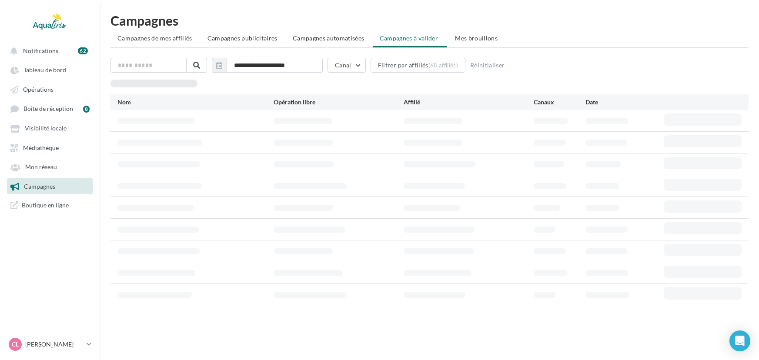 The image size is (759, 360). I want to click on span: Tableau de bord, so click(45, 70).